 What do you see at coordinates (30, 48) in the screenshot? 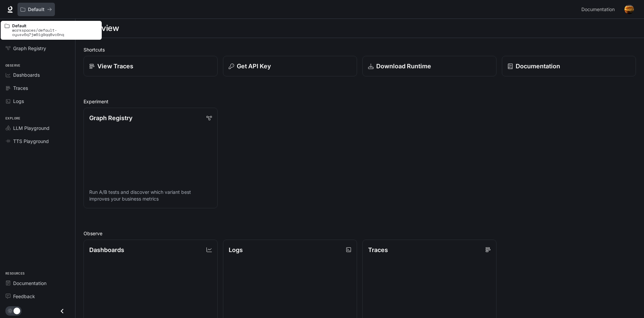
I see `span: Graph Registry` at bounding box center [30, 48].